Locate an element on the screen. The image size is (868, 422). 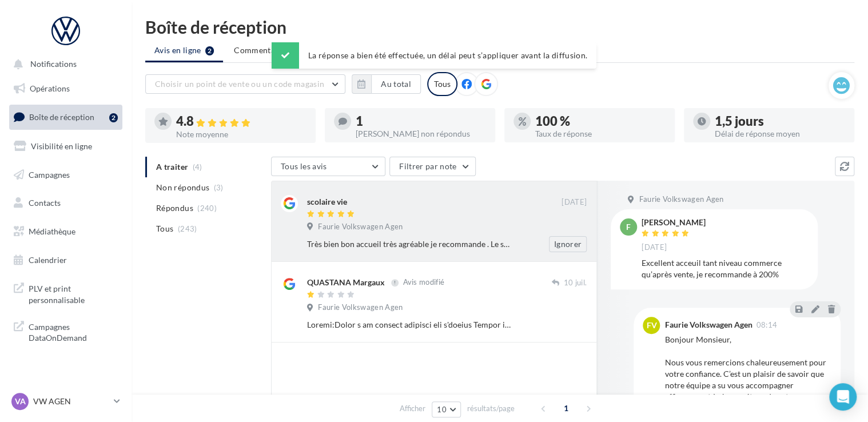
div: Délai de réponse moyen is located at coordinates (780, 134).